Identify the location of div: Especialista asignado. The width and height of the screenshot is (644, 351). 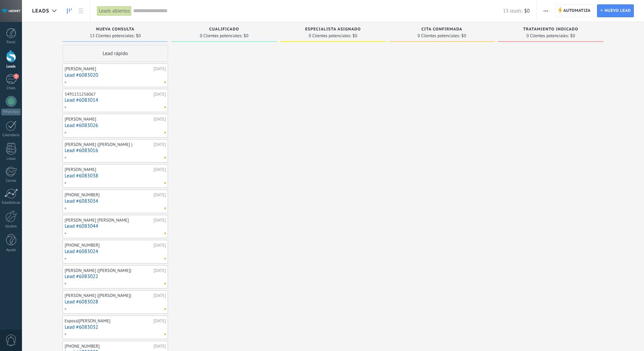
(333, 30).